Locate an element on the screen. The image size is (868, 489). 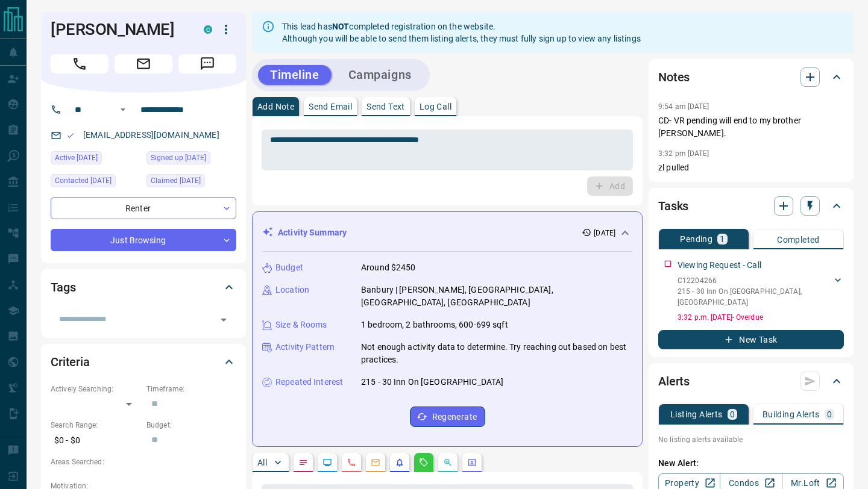
p: Listing Alerts is located at coordinates (696, 414).